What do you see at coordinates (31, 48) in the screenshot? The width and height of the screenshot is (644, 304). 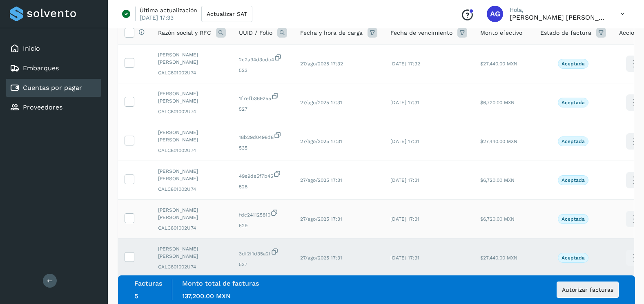 I see `a: Inicio` at bounding box center [31, 48].